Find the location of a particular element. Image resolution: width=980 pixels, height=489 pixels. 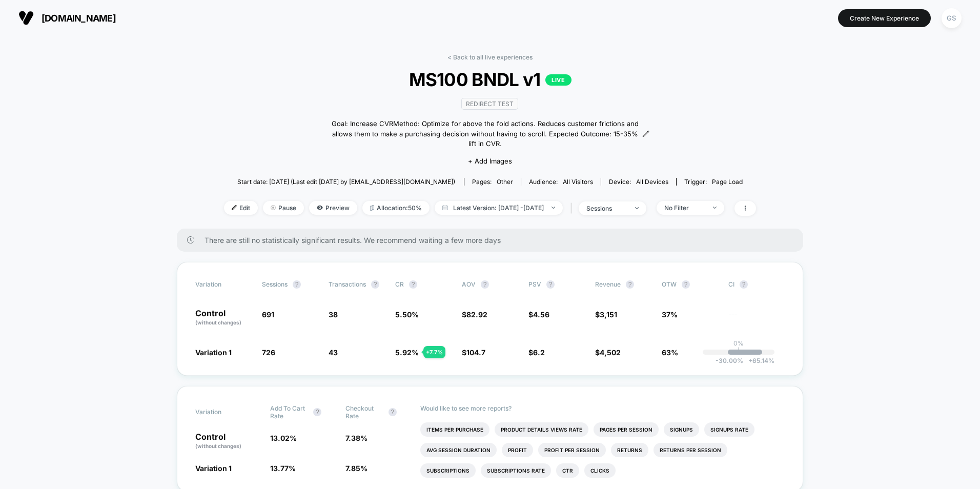

li: Returns Per Session is located at coordinates (690, 450).